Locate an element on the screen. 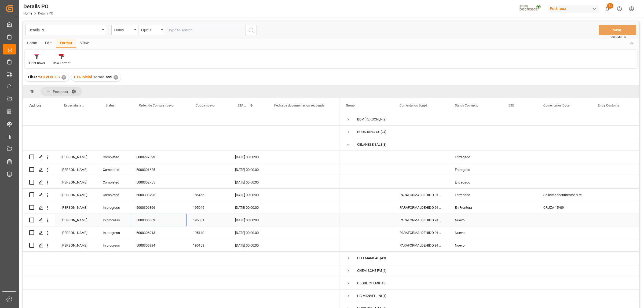  div: 195153 is located at coordinates (208, 245).